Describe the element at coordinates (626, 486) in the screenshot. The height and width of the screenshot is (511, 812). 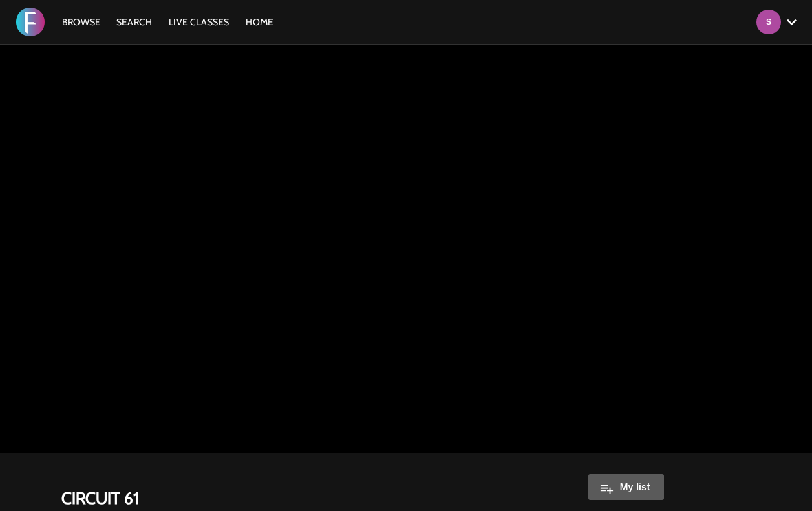
I see `button: My list` at that location.